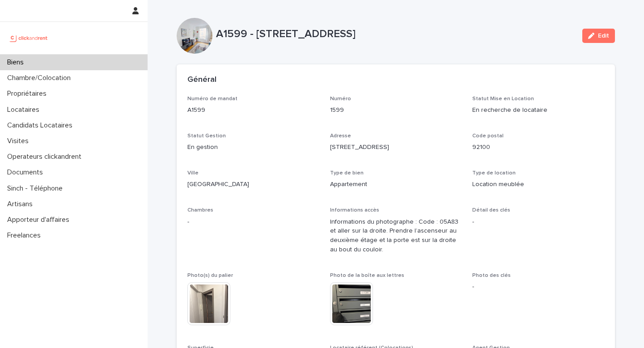  I want to click on p: 92100, so click(538, 147).